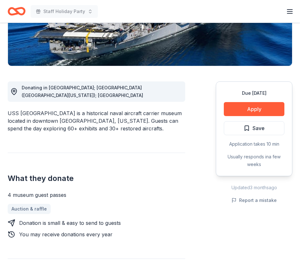 The width and height of the screenshot is (300, 263). What do you see at coordinates (254, 144) in the screenshot?
I see `div: Application takes 10 min` at bounding box center [254, 144].